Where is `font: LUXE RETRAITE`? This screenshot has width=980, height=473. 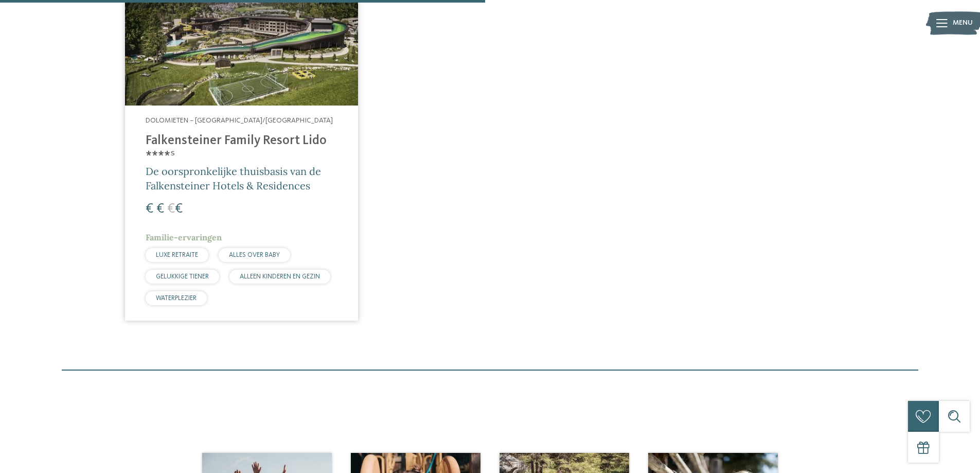 font: LUXE RETRAITE is located at coordinates (177, 255).